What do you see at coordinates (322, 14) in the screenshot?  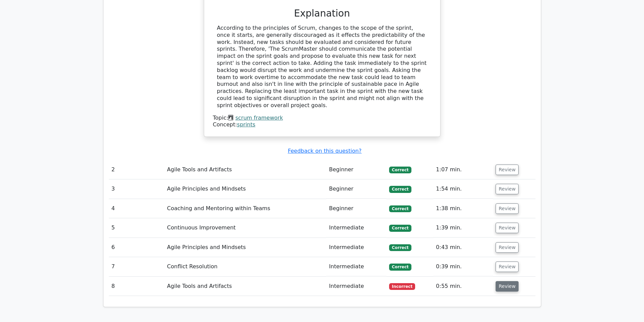 I see `h3: Explanation` at bounding box center [322, 14].